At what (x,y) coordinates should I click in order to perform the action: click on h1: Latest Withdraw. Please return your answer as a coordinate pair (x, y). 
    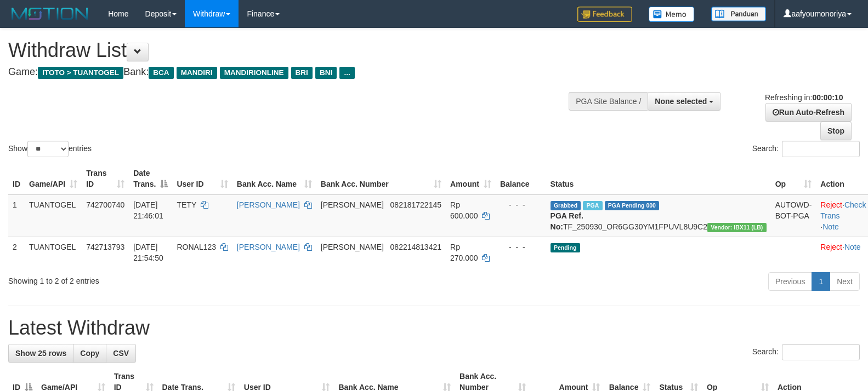
    Looking at the image, I should click on (434, 329).